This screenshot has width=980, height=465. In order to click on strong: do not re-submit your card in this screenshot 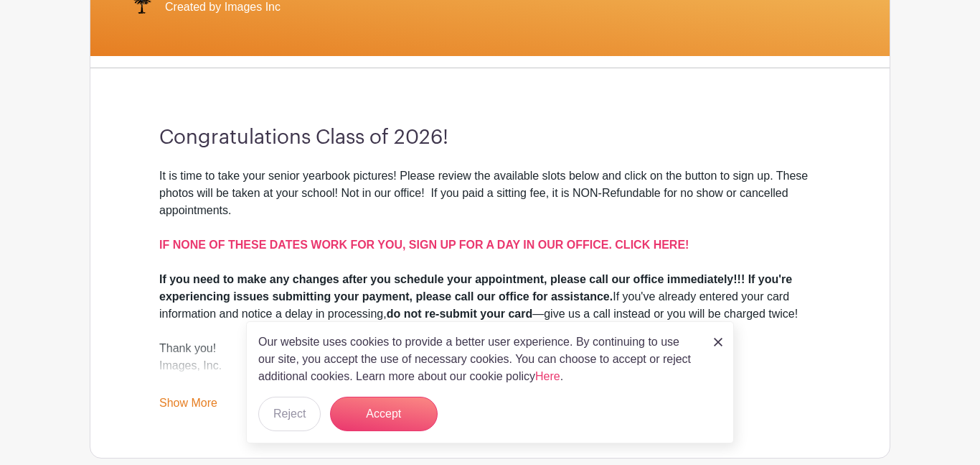, I will do `click(460, 313)`.